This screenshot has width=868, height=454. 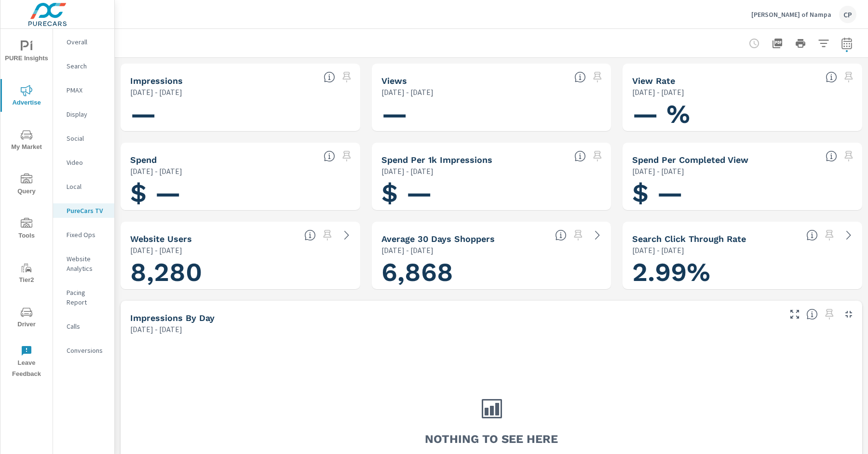 I want to click on div: Social, so click(x=84, y=138).